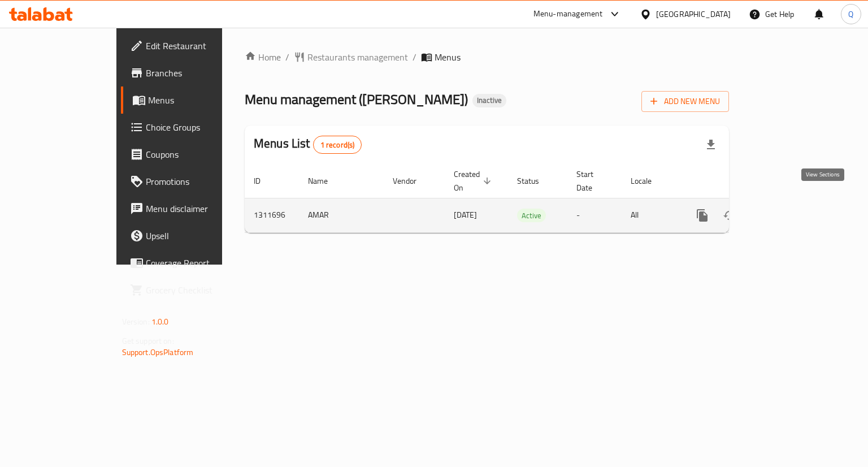 The image size is (868, 467). I want to click on th: Actions, so click(743, 181).